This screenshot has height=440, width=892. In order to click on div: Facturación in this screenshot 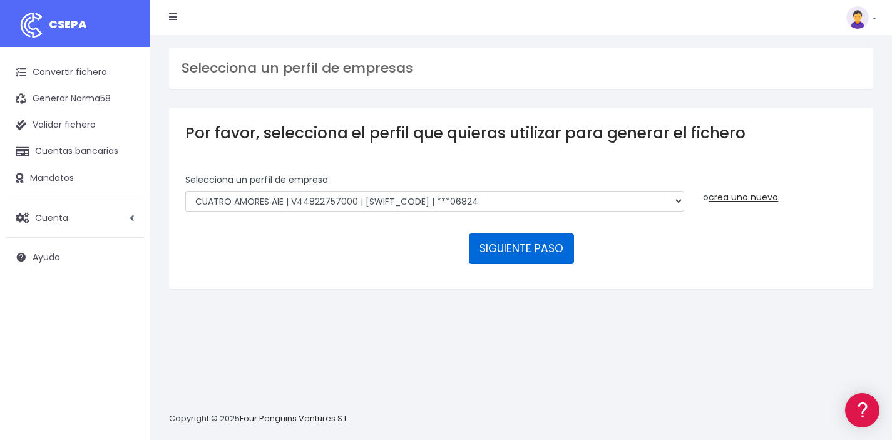, I will do `click(125, 254)`.